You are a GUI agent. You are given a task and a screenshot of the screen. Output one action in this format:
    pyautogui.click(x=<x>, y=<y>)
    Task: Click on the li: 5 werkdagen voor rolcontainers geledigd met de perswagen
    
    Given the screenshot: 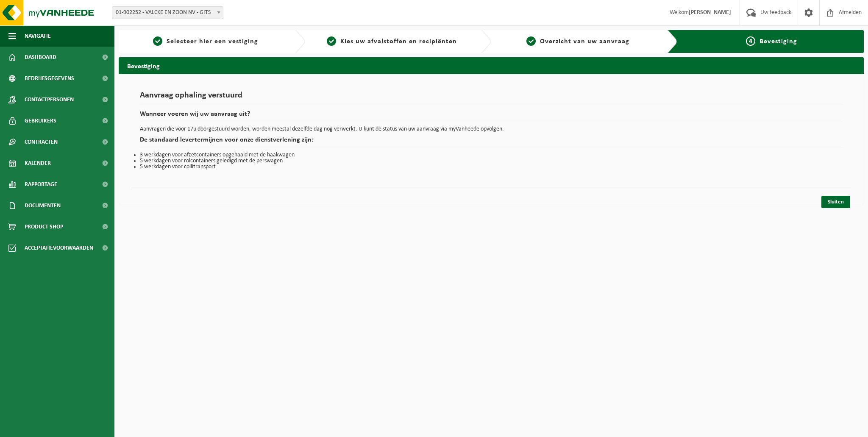 What is the action you would take?
    pyautogui.click(x=491, y=161)
    